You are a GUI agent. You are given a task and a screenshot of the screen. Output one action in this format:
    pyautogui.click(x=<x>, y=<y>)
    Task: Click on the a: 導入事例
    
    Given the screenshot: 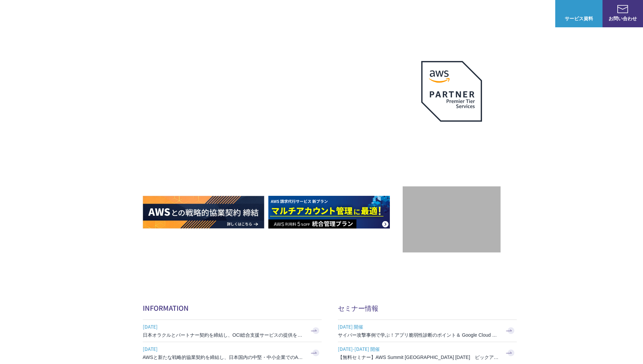 What is the action you would take?
    pyautogui.click(x=467, y=13)
    